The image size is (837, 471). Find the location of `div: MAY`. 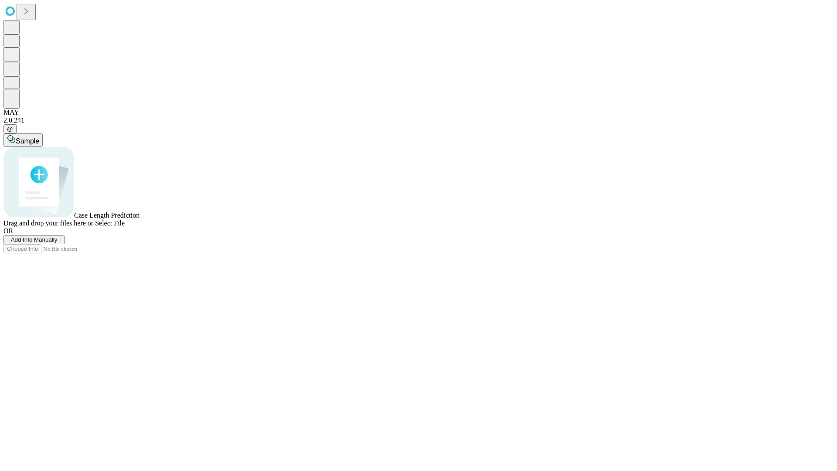

div: MAY is located at coordinates (418, 112).